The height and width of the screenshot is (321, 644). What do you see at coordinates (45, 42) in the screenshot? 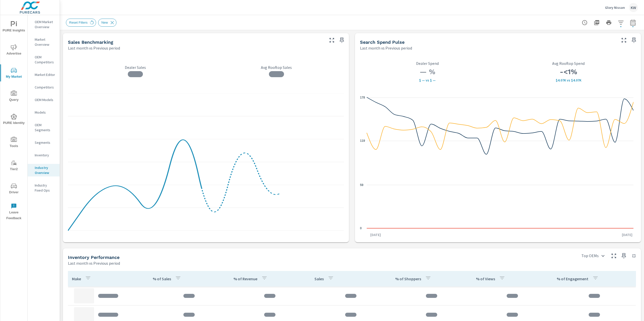
I see `p: Market Overview` at bounding box center [45, 42].